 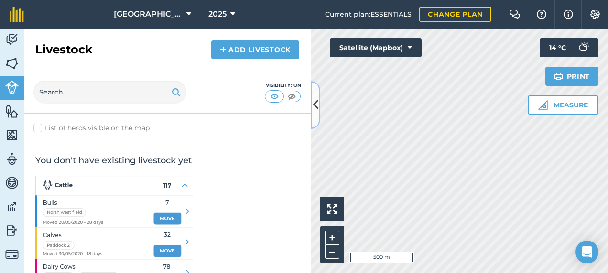 What do you see at coordinates (167, 128) in the screenshot?
I see `label: List of herds visible on the map` at bounding box center [167, 128].